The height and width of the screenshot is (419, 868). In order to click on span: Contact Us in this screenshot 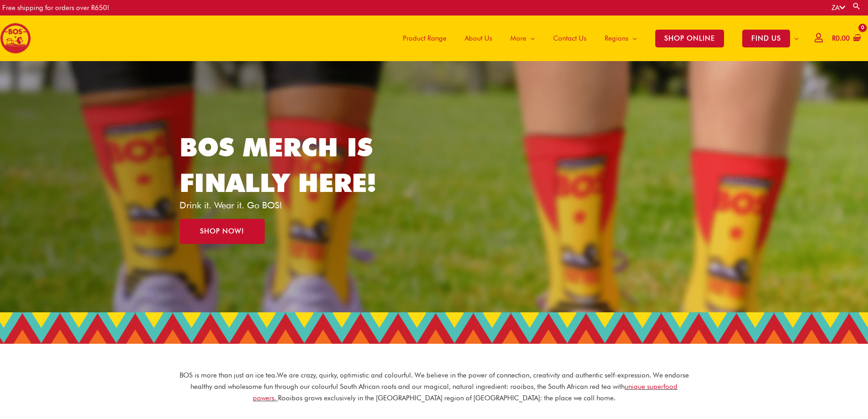, I will do `click(570, 38)`.